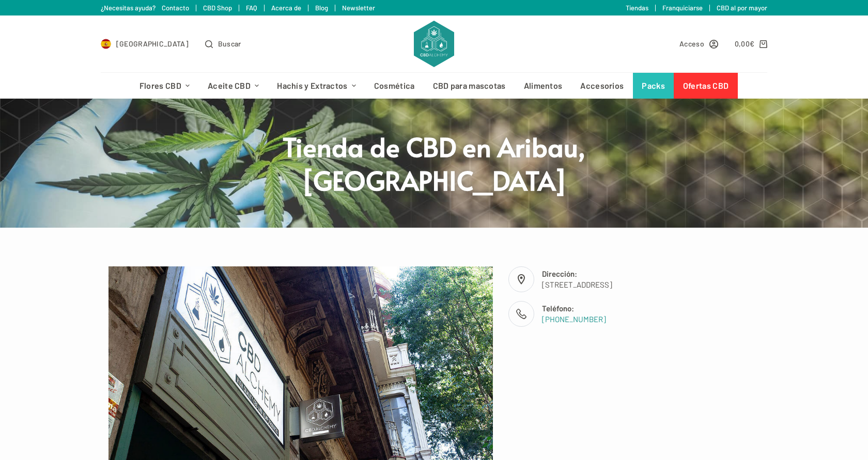 The width and height of the screenshot is (868, 460). What do you see at coordinates (602, 86) in the screenshot?
I see `a: Accesorios` at bounding box center [602, 86].